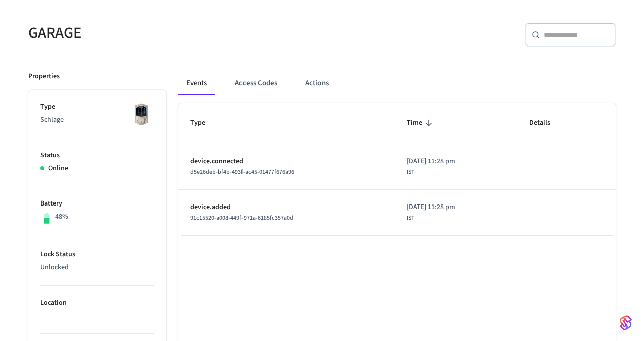 The image size is (644, 341). I want to click on div: ant example, so click(397, 83).